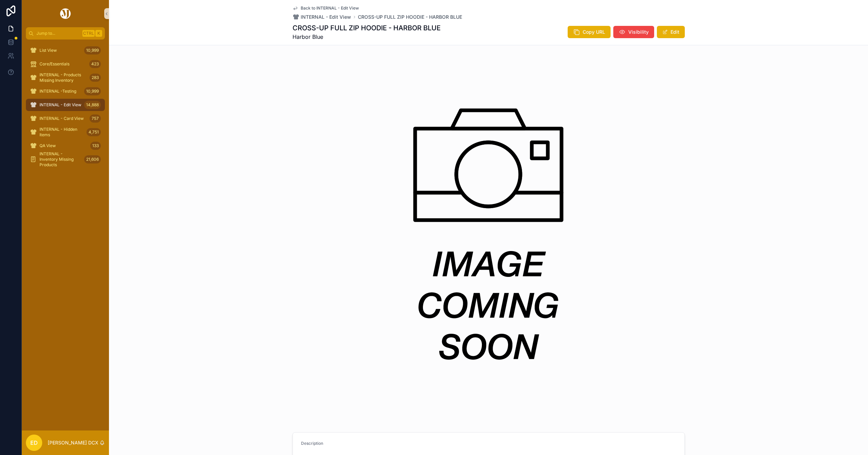 The width and height of the screenshot is (868, 455). What do you see at coordinates (58, 91) in the screenshot?
I see `span: INTERNAL -Testing` at bounding box center [58, 91].